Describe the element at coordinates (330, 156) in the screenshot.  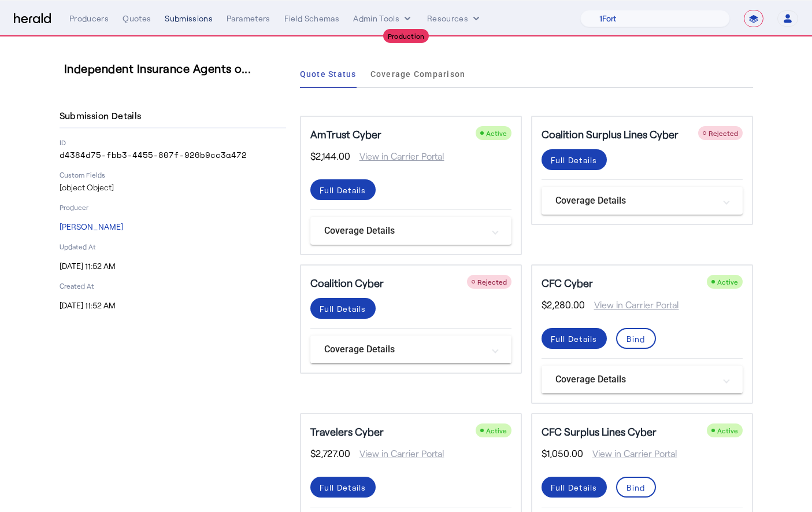
I see `span: $2,144.00` at that location.